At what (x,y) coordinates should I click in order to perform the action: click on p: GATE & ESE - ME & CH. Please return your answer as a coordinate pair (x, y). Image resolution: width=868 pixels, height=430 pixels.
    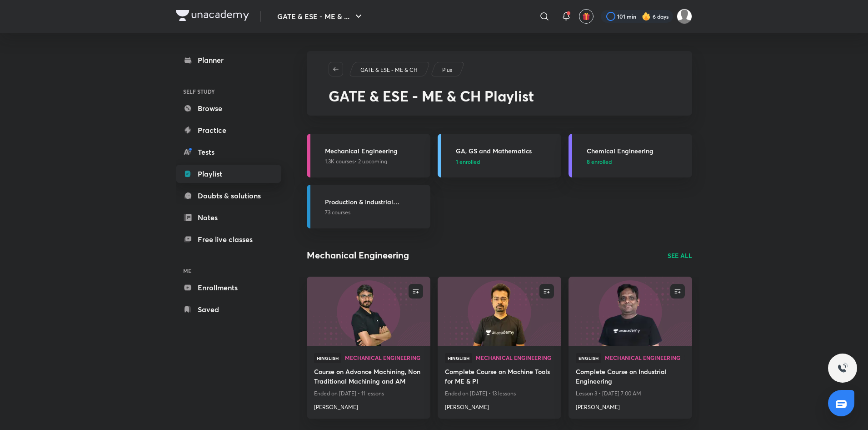
    Looking at the image, I should click on (389, 70).